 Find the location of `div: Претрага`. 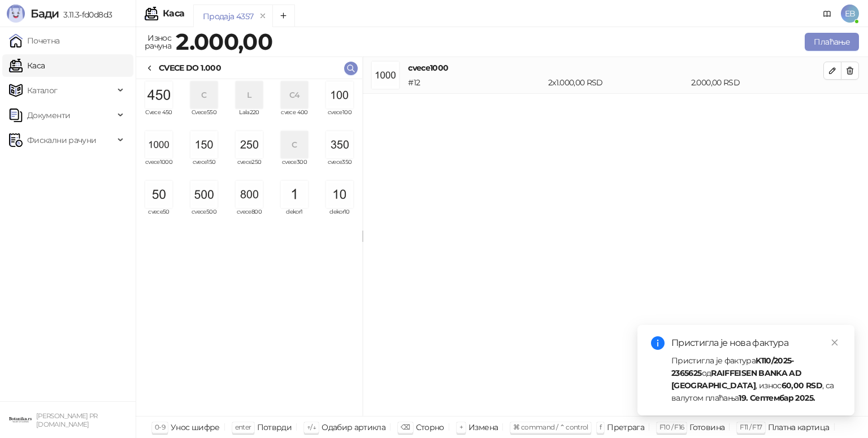

div: Претрага is located at coordinates (625, 427).